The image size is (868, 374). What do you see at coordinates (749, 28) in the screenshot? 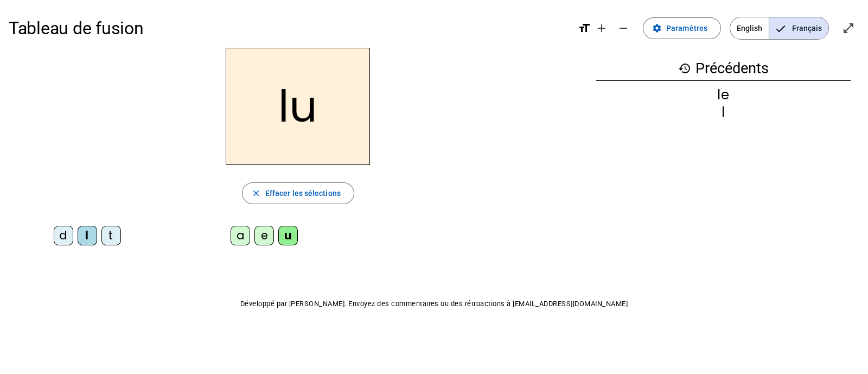
I see `span: English` at bounding box center [749, 28].